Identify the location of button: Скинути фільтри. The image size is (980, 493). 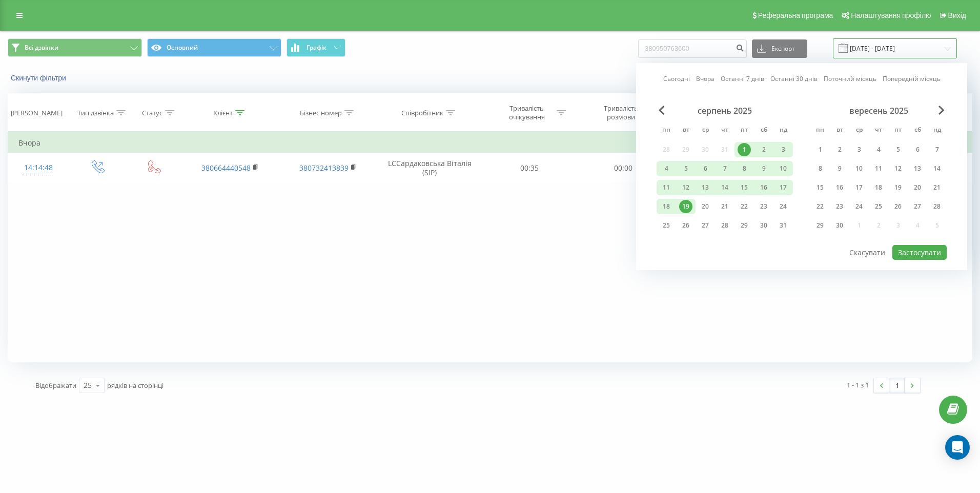
(39, 78).